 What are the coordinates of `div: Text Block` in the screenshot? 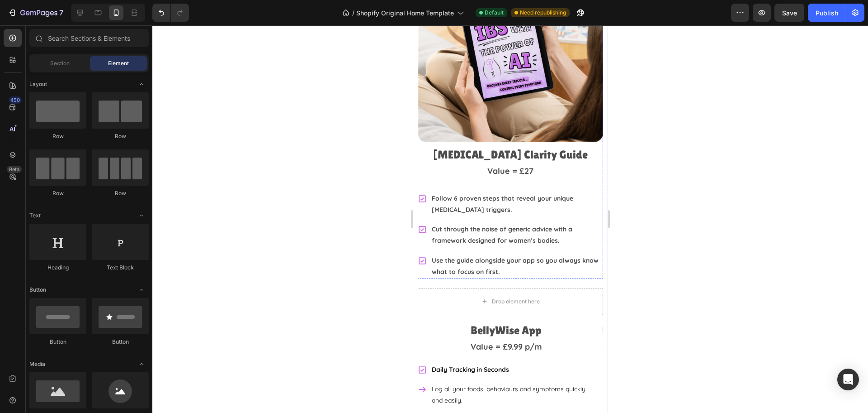 It's located at (120, 268).